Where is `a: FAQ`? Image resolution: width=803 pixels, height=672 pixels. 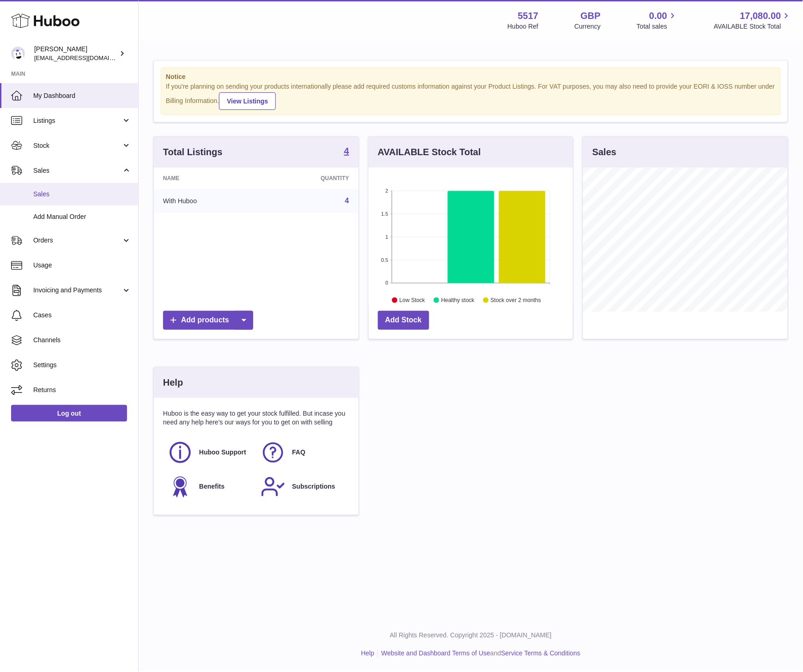
a: FAQ is located at coordinates (302, 453).